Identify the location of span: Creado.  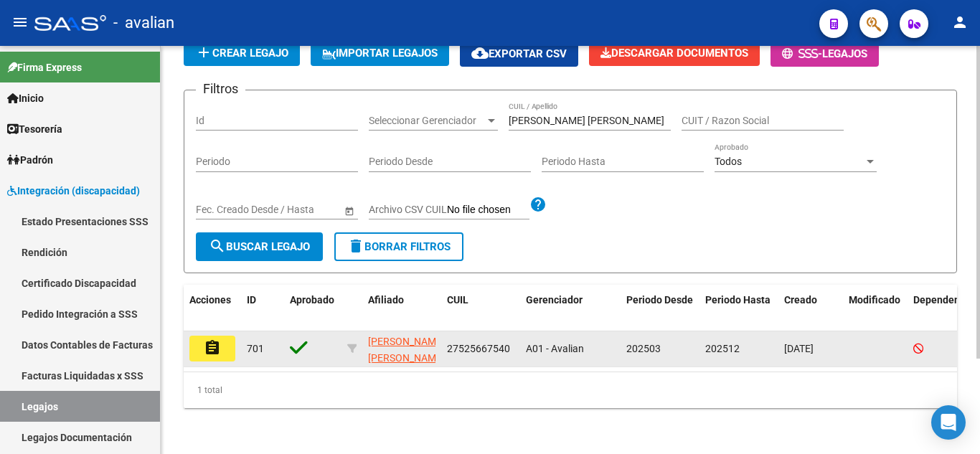
(800, 300).